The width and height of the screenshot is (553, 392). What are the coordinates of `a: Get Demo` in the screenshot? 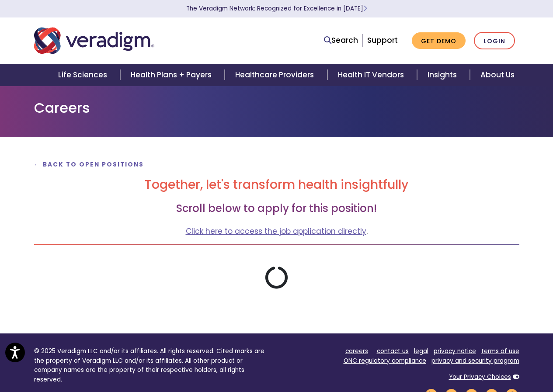 It's located at (439, 40).